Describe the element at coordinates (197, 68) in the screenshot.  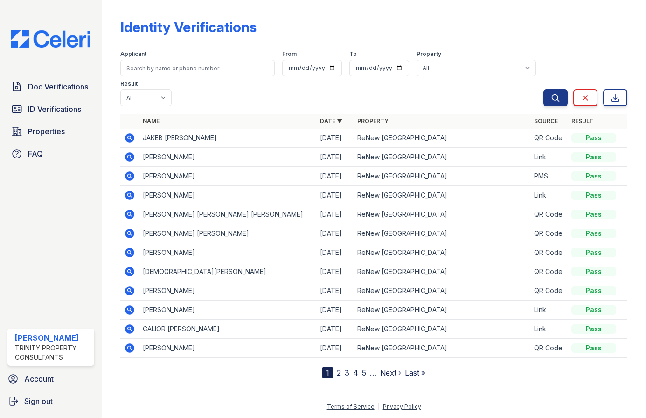
I see `input: Search by name or phone number` at that location.